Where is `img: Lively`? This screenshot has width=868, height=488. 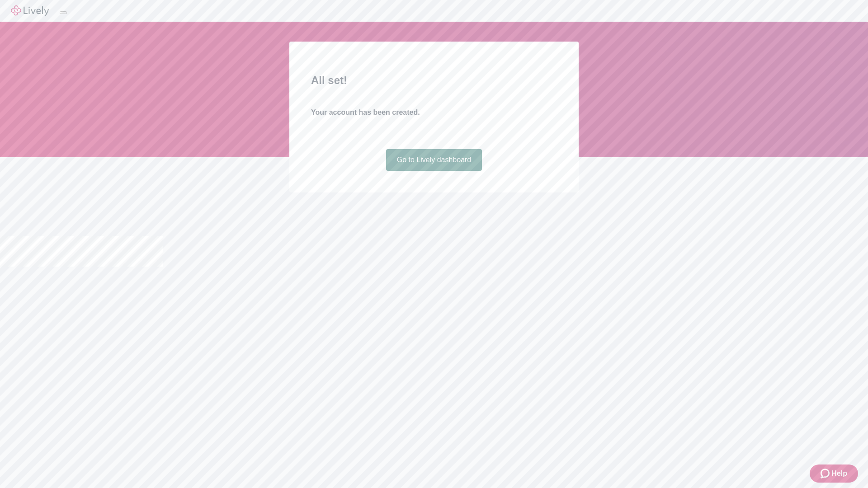
img: Lively is located at coordinates (30, 11).